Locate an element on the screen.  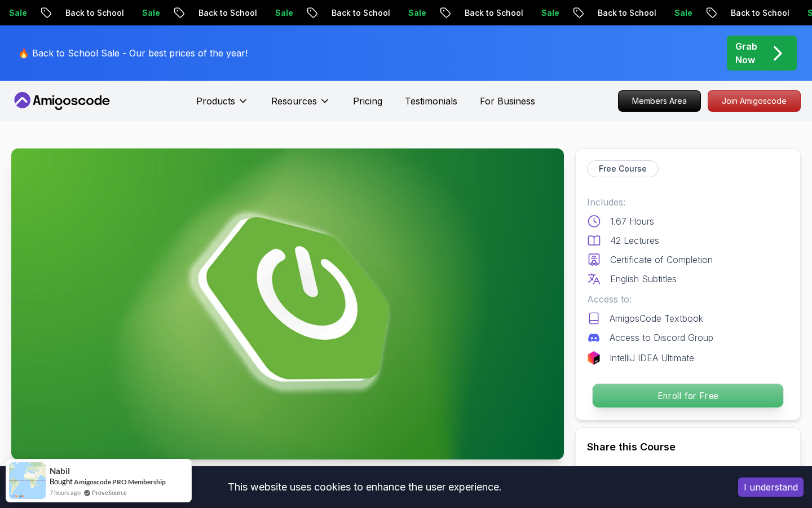
img: jetbrains logo is located at coordinates (594, 358).